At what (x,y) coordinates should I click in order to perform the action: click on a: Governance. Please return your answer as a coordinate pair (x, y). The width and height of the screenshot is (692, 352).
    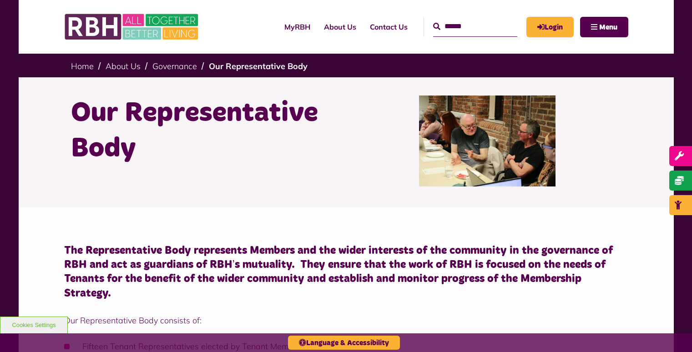
    Looking at the image, I should click on (175, 66).